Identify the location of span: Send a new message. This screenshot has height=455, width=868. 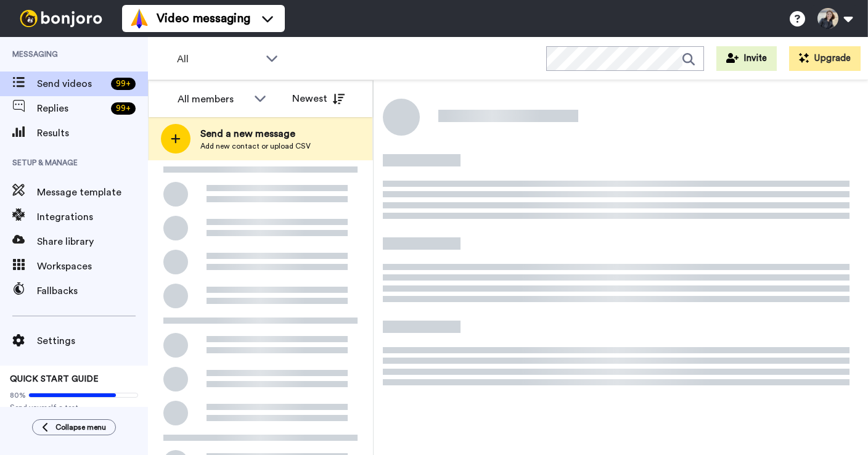
(255, 134).